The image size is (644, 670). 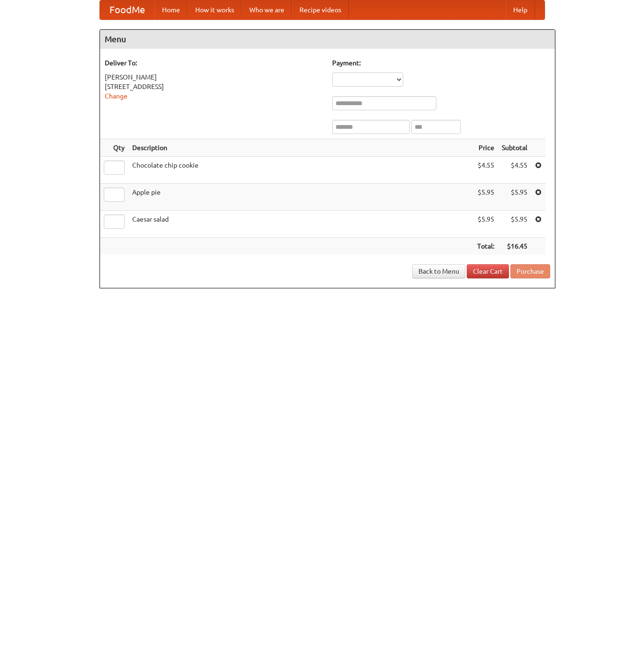 I want to click on th: Qty, so click(x=114, y=148).